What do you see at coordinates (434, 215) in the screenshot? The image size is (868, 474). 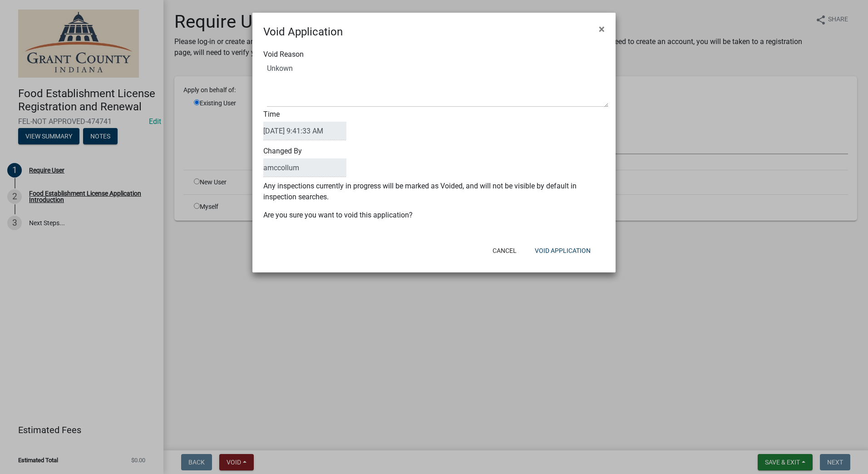 I see `p: Are you sure you want to void this application?` at bounding box center [434, 215].